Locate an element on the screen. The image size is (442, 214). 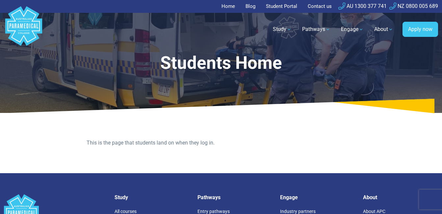
a: Entry pathways is located at coordinates (214, 212).